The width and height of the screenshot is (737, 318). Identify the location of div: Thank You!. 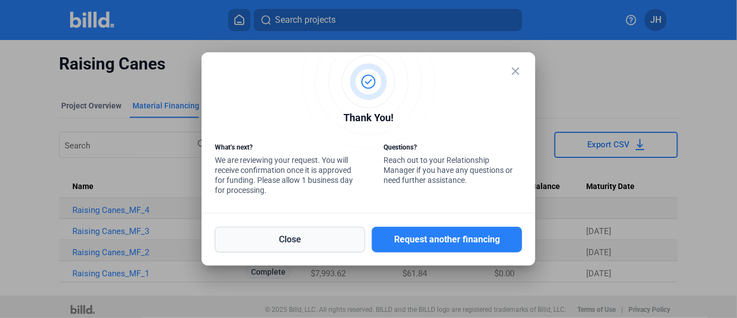
(369, 119).